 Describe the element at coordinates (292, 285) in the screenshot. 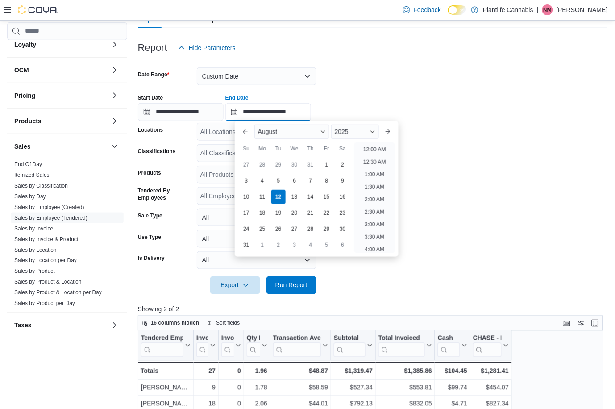

I see `span: Run Report` at that location.